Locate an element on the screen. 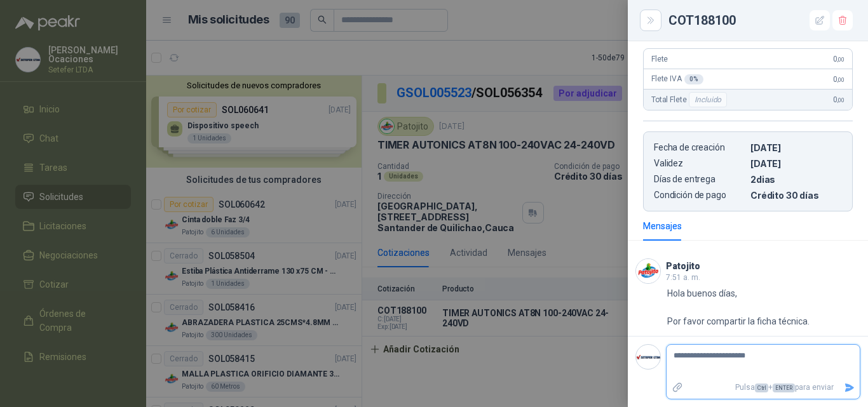  h3: Patojito is located at coordinates (683, 266).